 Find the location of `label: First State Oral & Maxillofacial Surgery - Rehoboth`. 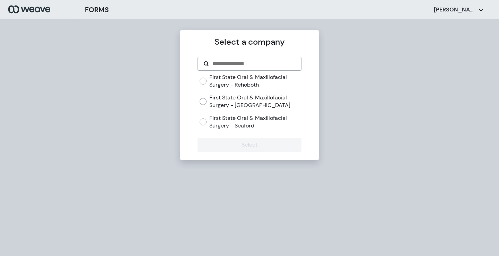

label: First State Oral & Maxillofacial Surgery - Rehoboth is located at coordinates (255, 81).